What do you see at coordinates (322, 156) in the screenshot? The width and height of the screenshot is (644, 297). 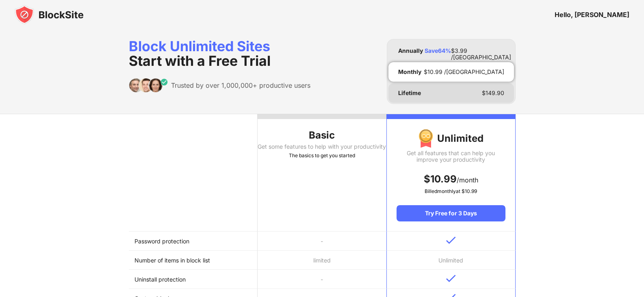 I see `div: The basics to get you started` at bounding box center [322, 156].